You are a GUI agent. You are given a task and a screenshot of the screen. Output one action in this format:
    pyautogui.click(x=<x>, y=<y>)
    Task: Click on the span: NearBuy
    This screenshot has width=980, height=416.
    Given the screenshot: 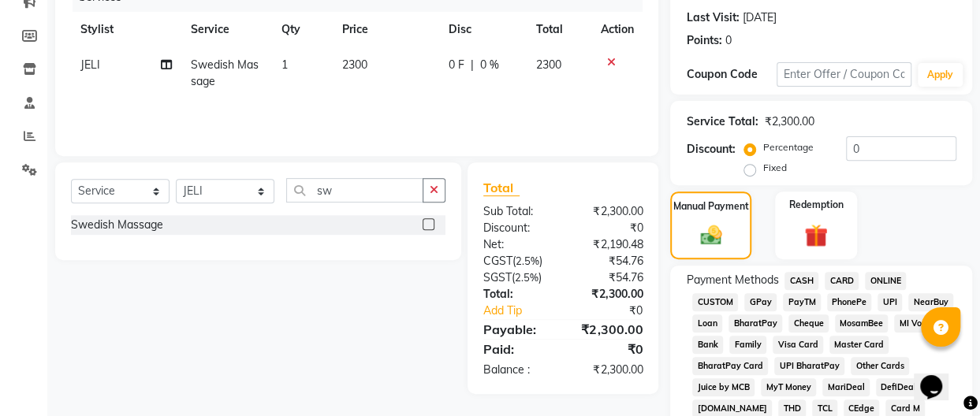 What is the action you would take?
    pyautogui.click(x=930, y=301)
    